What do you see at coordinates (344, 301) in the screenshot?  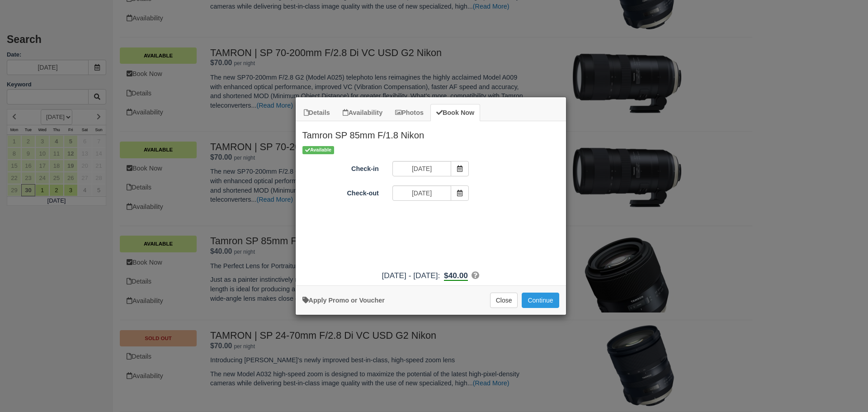 I see `a: Apply Voucher` at bounding box center [344, 301].